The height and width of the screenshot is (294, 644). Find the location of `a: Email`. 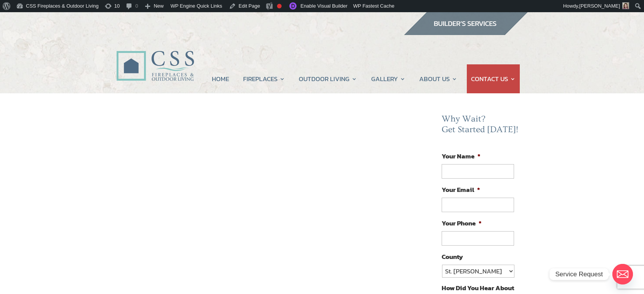

a: Email is located at coordinates (623, 274).